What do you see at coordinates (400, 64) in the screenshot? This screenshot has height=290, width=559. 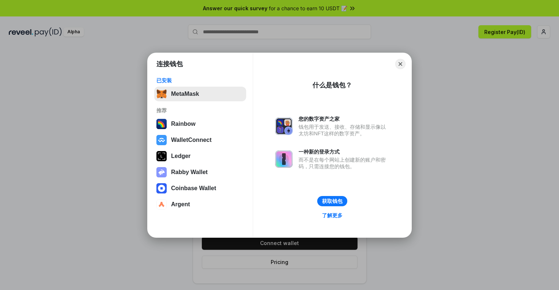 I see `button: Close` at bounding box center [400, 64].